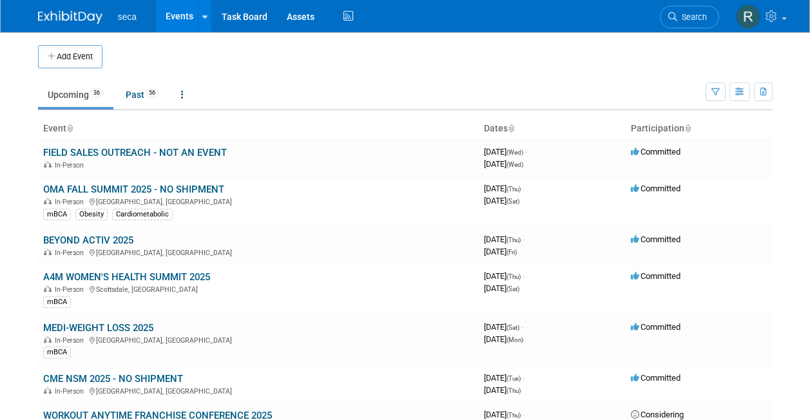 The width and height of the screenshot is (810, 420). What do you see at coordinates (552, 129) in the screenshot?
I see `th: Dates` at bounding box center [552, 129].